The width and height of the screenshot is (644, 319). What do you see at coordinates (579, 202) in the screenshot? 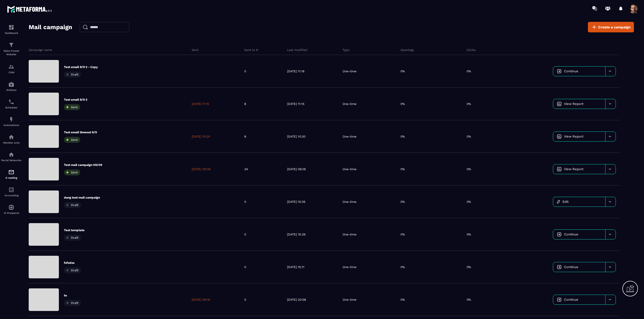
I see `a: Edit` at bounding box center [579, 202].